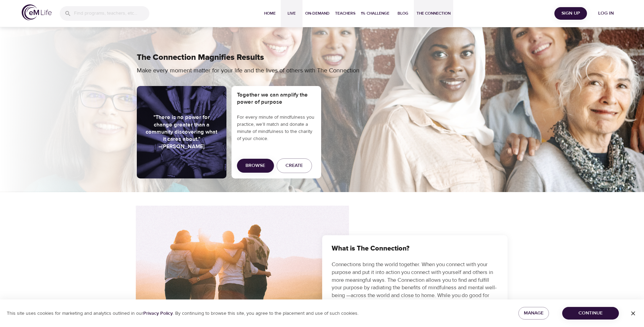  Describe the element at coordinates (571, 13) in the screenshot. I see `button: Sign Up` at that location.